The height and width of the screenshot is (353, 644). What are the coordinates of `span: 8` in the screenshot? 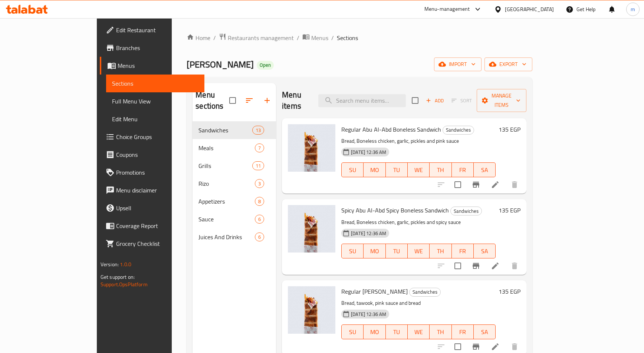 It's located at (259, 201).